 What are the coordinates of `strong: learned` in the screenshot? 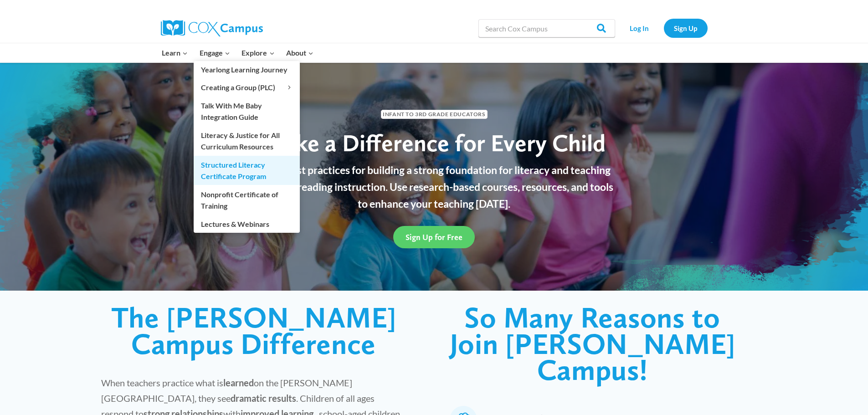 It's located at (238, 382).